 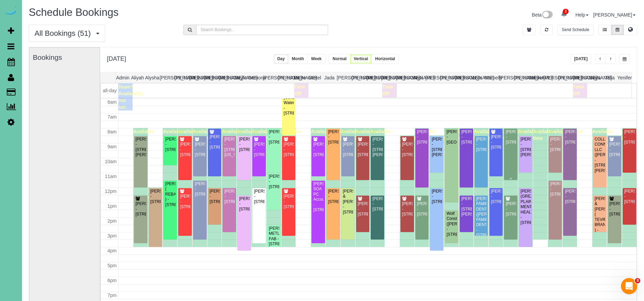 What do you see at coordinates (111, 191) in the screenshot?
I see `span: 12pm` at bounding box center [111, 191].